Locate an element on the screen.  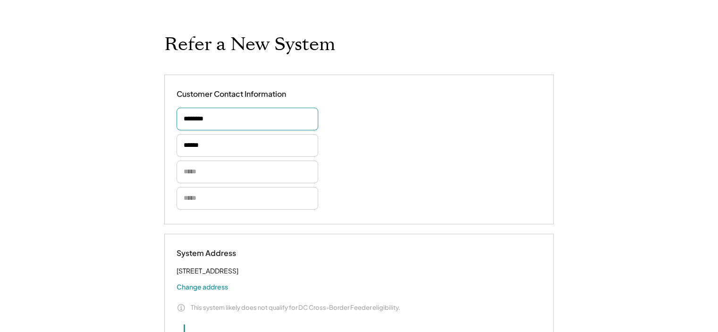
button: Change address is located at coordinates (202, 287).